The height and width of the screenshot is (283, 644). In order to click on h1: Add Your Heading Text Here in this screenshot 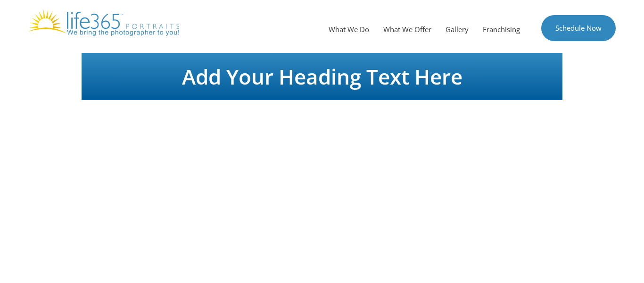, I will do `click(322, 77)`.